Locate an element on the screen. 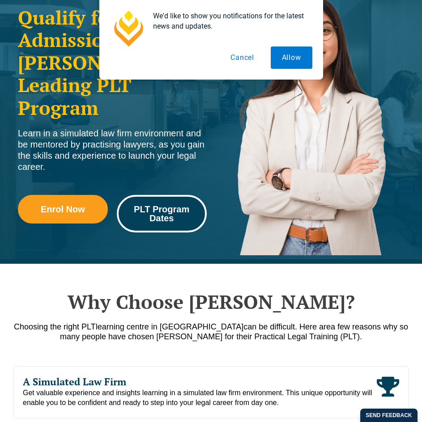 This screenshot has width=422, height=422. div: 1 / 7 is located at coordinates (211, 392).